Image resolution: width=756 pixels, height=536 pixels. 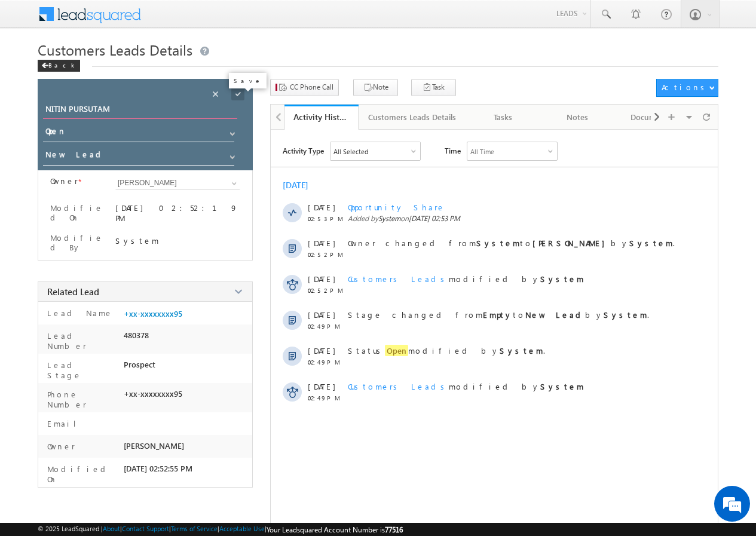 What do you see at coordinates (139, 156) in the screenshot?
I see `input: Stage` at bounding box center [139, 156].